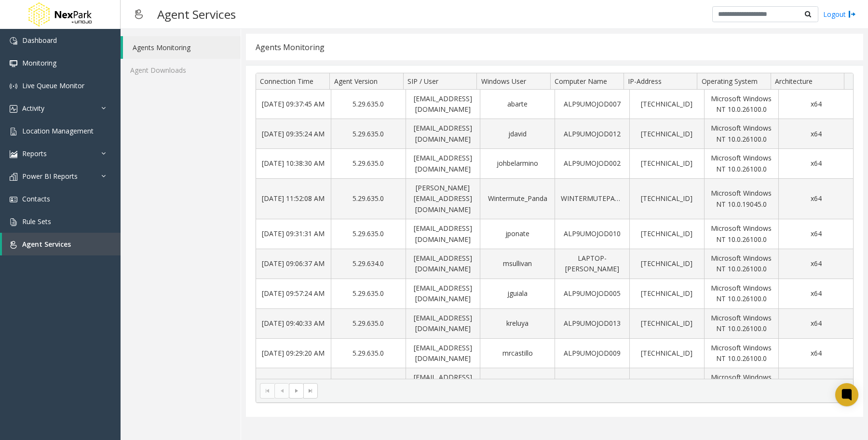 Image resolution: width=868 pixels, height=440 pixels. What do you see at coordinates (139, 14) in the screenshot?
I see `img: pageIcon` at bounding box center [139, 14].